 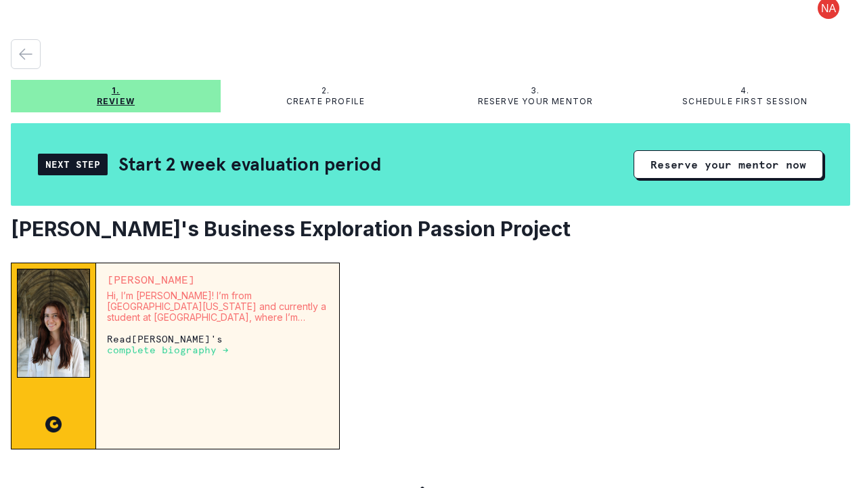 What do you see at coordinates (535, 91) in the screenshot?
I see `p: 3.` at bounding box center [535, 91].